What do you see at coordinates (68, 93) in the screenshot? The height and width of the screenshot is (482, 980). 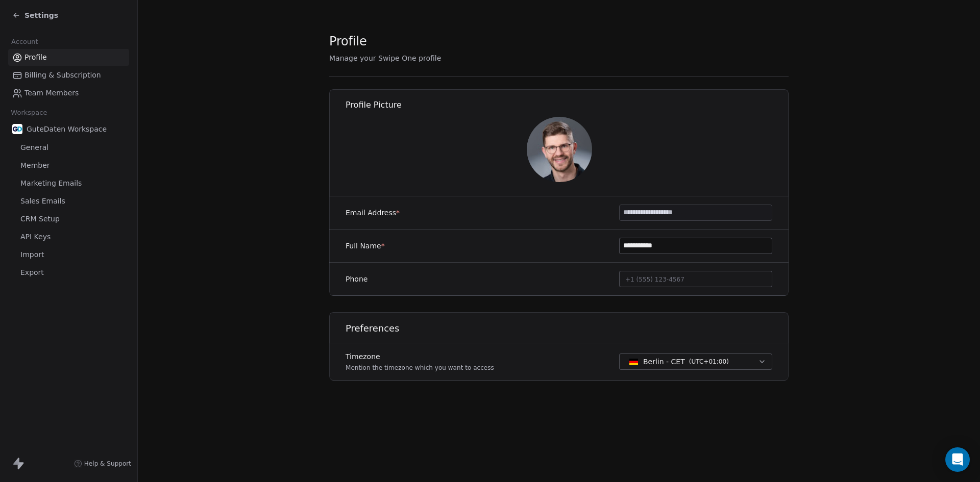 I see `a: Team Members` at bounding box center [68, 93].